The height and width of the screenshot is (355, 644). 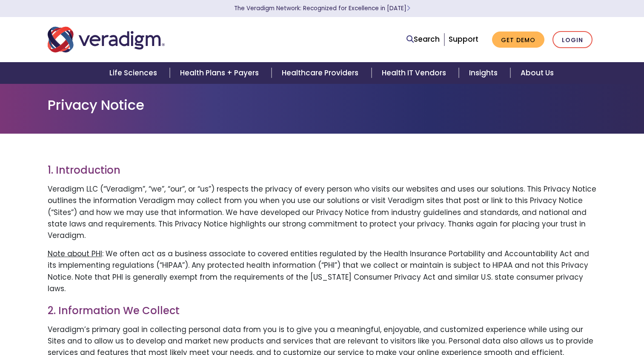 I want to click on u: Note about PHI, so click(x=75, y=253).